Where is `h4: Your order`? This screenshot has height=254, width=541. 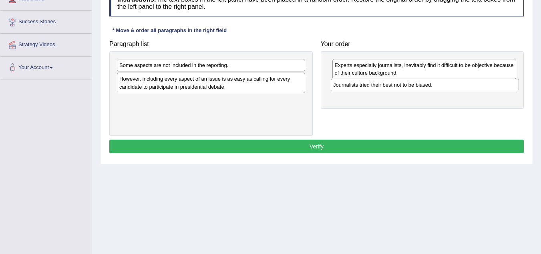
h4: Your order is located at coordinates (423, 44).